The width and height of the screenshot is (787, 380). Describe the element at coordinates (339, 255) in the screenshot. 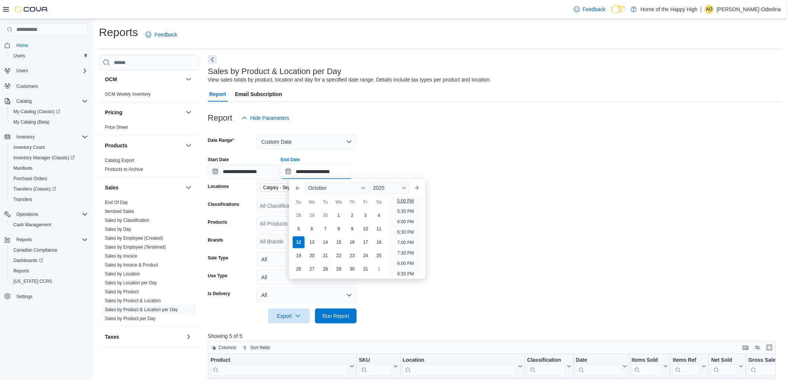

I see `div: day-22` at that location.